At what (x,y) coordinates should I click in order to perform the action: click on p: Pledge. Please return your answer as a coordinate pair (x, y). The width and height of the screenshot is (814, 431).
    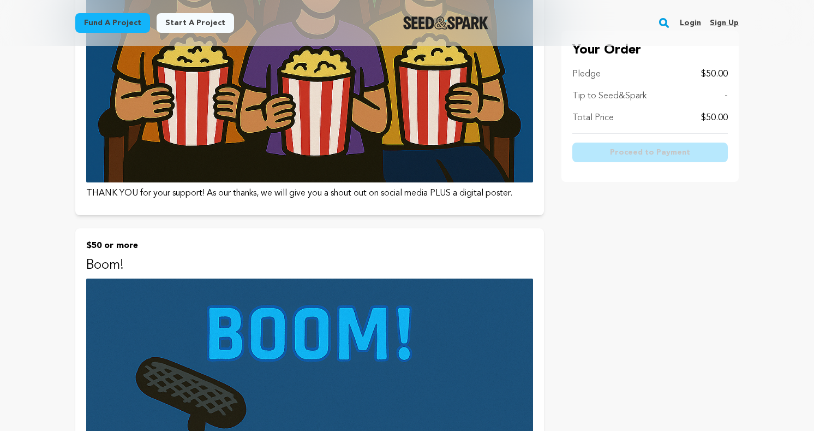
    Looking at the image, I should click on (587, 74).